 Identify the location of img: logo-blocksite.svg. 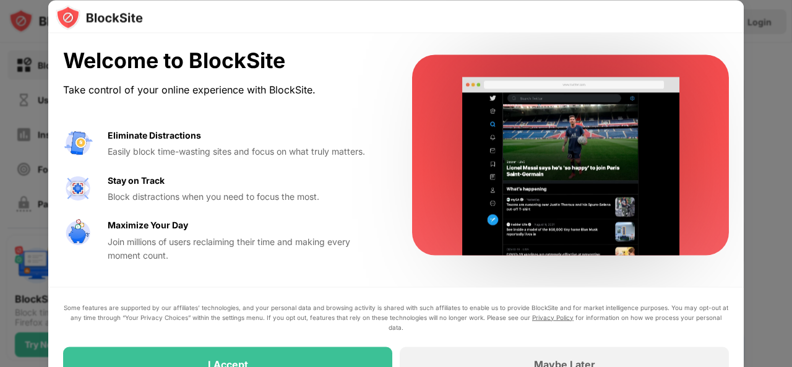
(99, 17).